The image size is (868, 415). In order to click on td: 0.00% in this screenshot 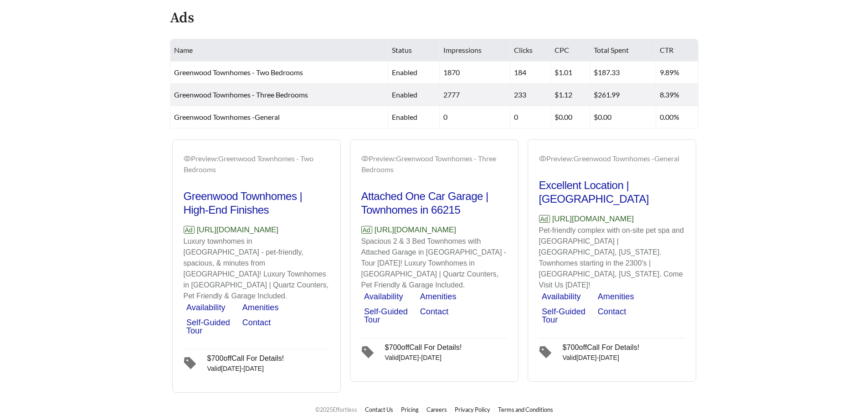, I will do `click(677, 117)`.